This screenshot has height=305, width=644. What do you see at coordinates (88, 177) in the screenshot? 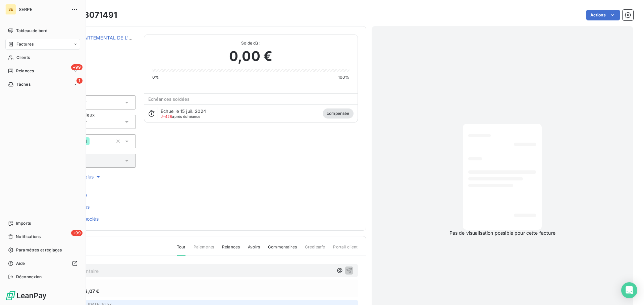
I see `span: Voir plus` at bounding box center [88, 177].